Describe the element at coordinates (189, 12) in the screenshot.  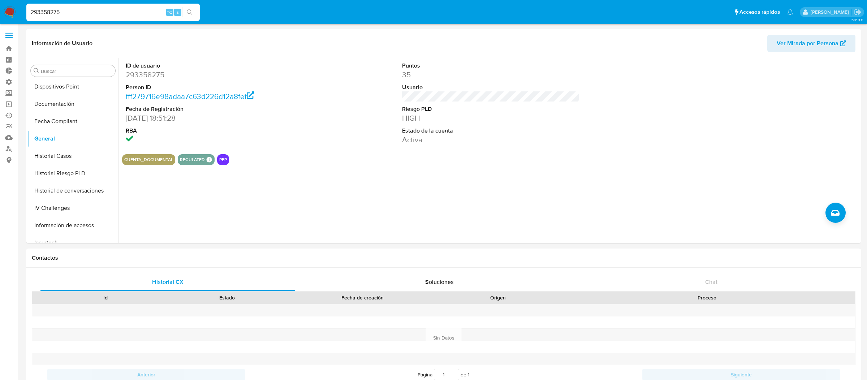
I see `button: search-icon` at that location.